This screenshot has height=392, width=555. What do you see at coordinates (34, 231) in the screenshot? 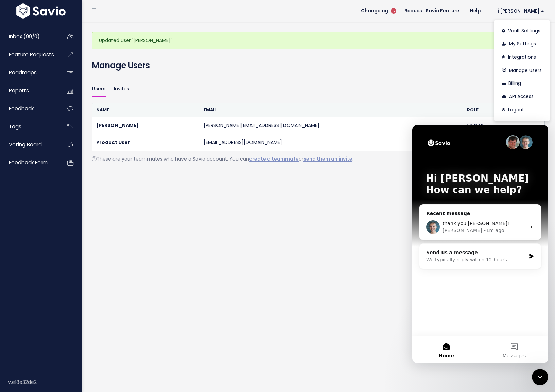
I see `span: Home` at bounding box center [34, 231].